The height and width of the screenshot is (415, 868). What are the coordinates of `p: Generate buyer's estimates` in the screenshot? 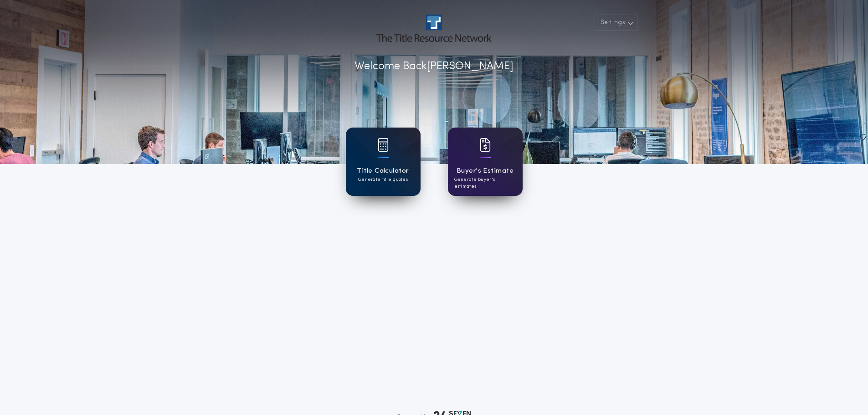 It's located at (485, 183).